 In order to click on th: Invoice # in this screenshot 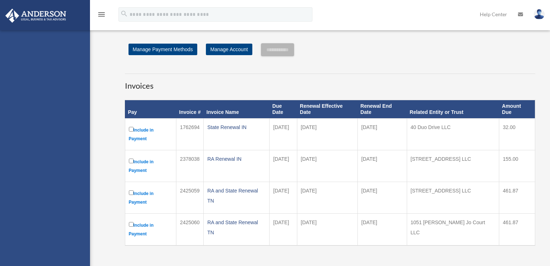, I will do `click(190, 109)`.